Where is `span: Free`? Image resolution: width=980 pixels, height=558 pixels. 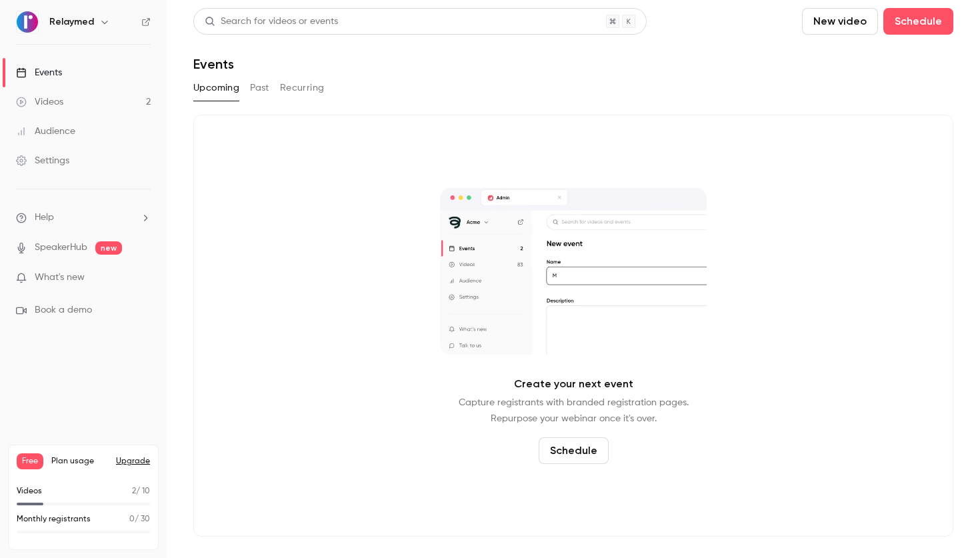
span: Free is located at coordinates (30, 461).